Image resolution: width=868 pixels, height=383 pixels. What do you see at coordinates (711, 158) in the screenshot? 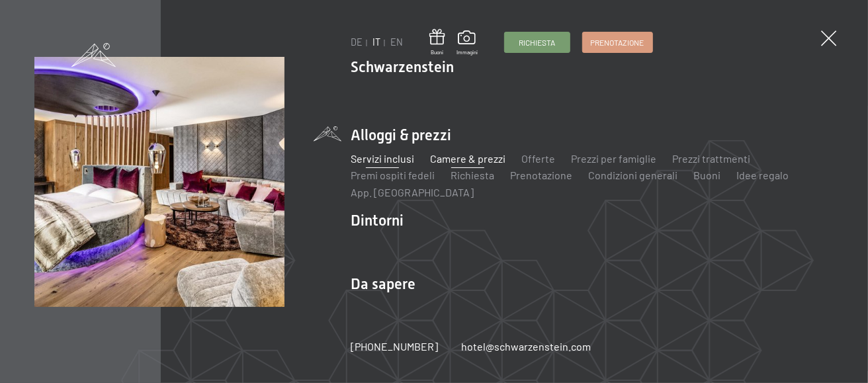
I see `a: Prezzi trattmenti` at bounding box center [711, 158].